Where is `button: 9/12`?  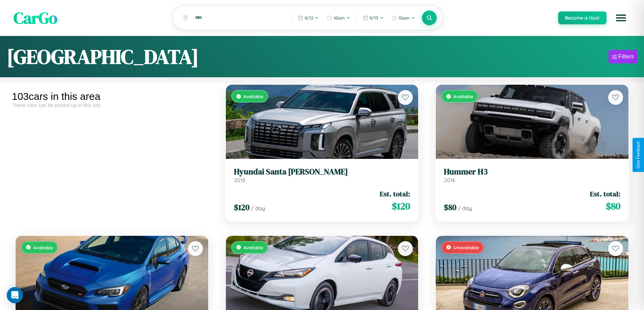
button: 9/12 is located at coordinates (308, 18).